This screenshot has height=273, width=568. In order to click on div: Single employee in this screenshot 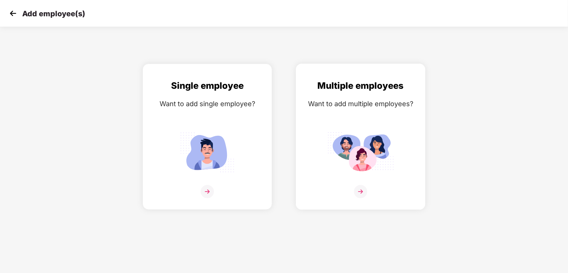, I will do `click(207, 86)`.